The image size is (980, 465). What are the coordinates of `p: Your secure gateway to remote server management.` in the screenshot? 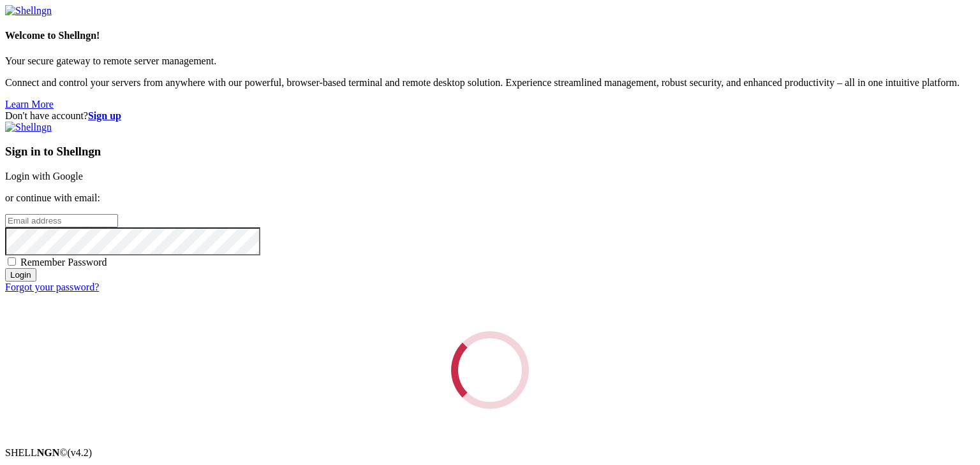 It's located at (490, 62).